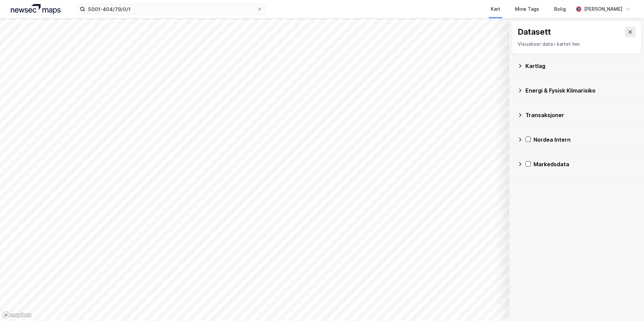 The image size is (644, 321). I want to click on div: Kartlag, so click(580, 66).